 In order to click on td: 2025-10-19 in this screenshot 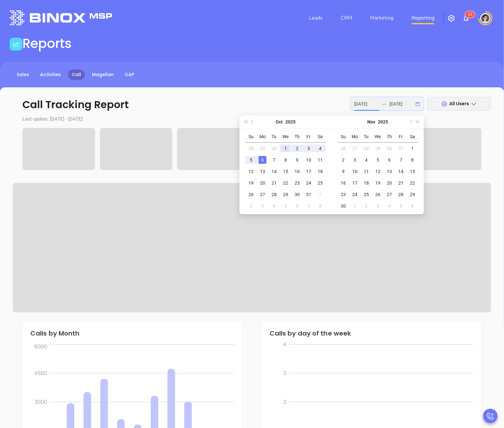, I will do `click(251, 183)`.